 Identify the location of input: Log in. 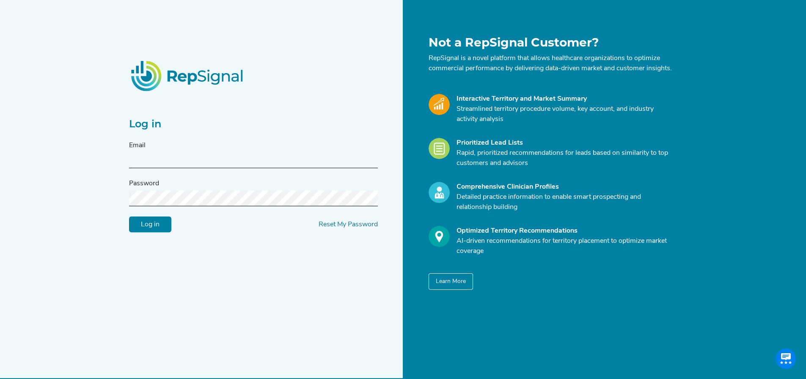
(150, 225).